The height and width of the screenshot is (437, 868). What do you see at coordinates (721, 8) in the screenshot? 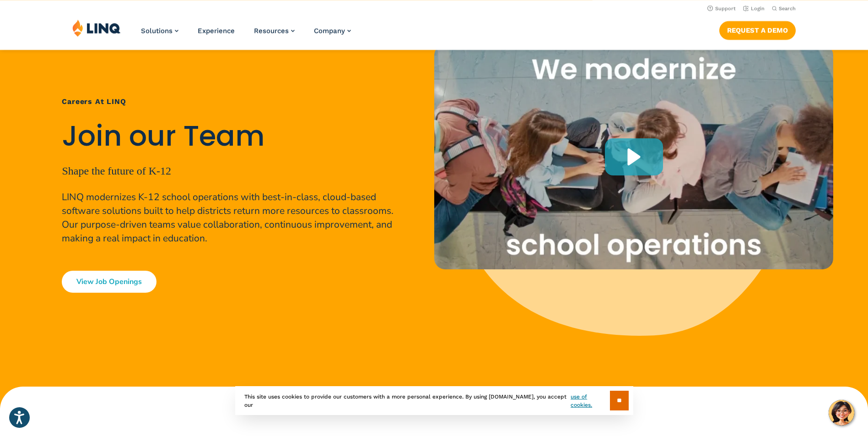
I see `a: Support` at bounding box center [721, 8].